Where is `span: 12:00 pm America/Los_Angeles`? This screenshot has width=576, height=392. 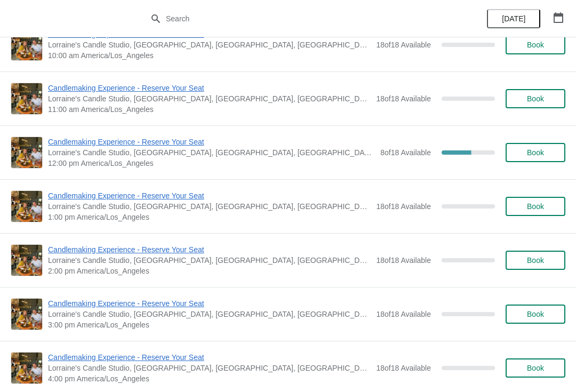 span: 12:00 pm America/Los_Angeles is located at coordinates (211, 163).